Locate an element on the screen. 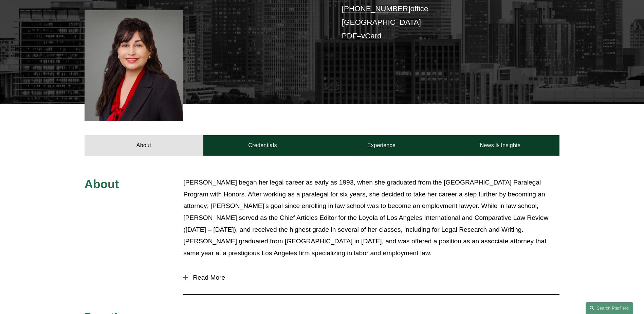 The image size is (644, 314). a: PDF is located at coordinates (349, 36).